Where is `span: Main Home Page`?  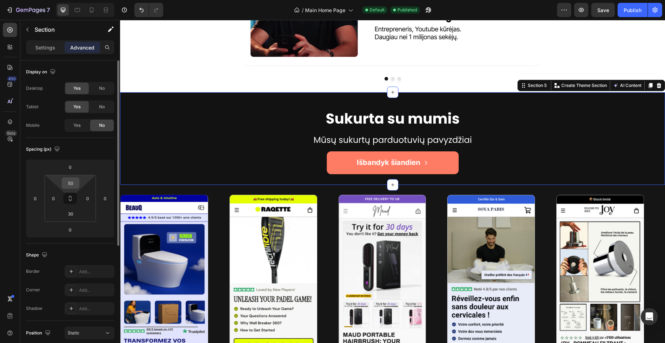 span: Main Home Page is located at coordinates (325, 10).